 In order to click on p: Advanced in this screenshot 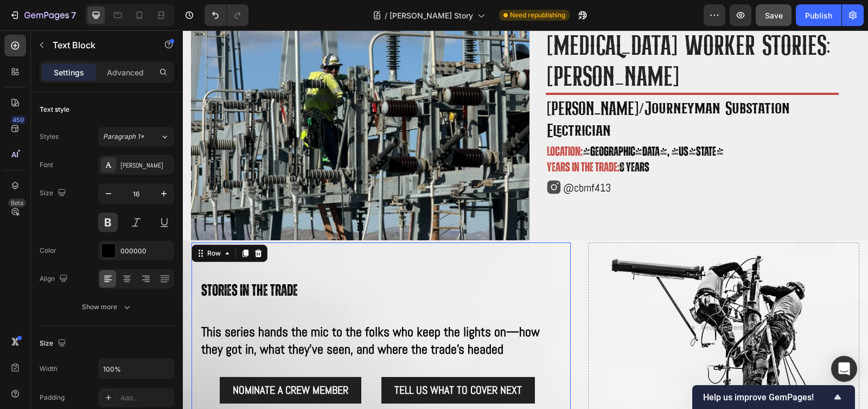, I will do `click(126, 72)`.